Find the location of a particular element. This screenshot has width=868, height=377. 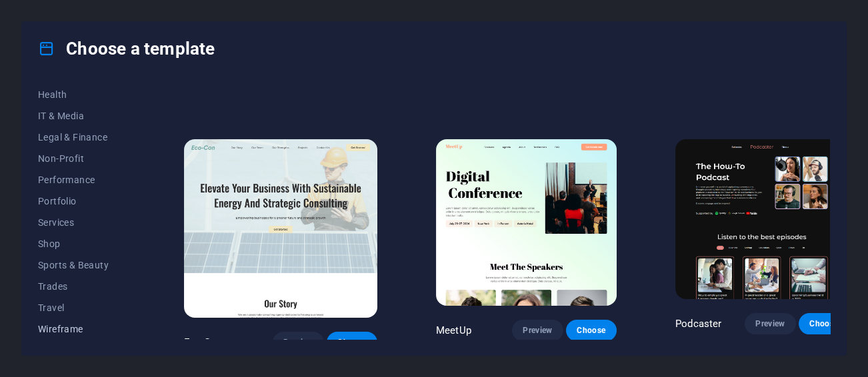

h4: Choose a template is located at coordinates (126, 48).